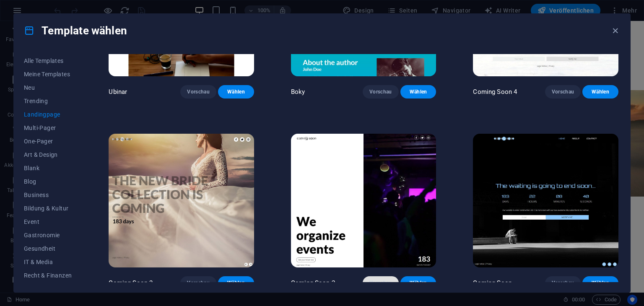 This screenshot has width=644, height=306. What do you see at coordinates (75, 30) in the screenshot?
I see `h4: Template wählen` at bounding box center [75, 30].